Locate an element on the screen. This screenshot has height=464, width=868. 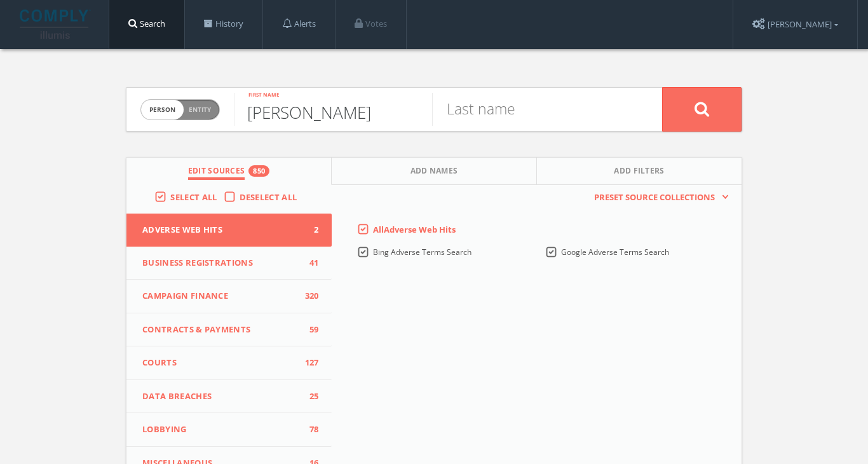
button: Add Filters is located at coordinates (639, 171).